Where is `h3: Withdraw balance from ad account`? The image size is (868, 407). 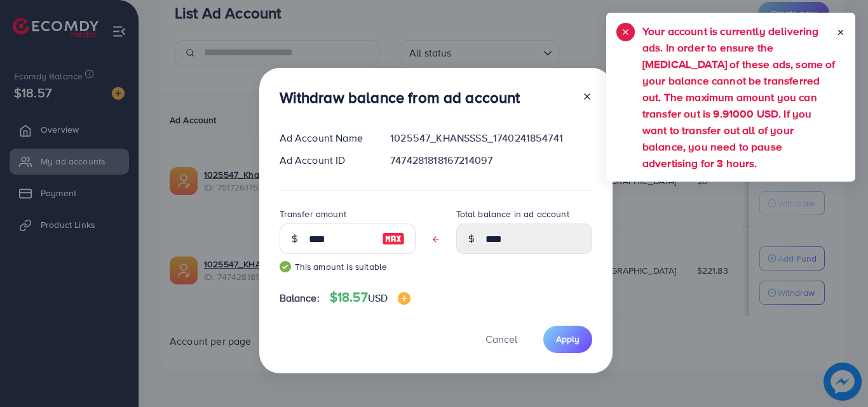 h3: Withdraw balance from ad account is located at coordinates (399, 97).